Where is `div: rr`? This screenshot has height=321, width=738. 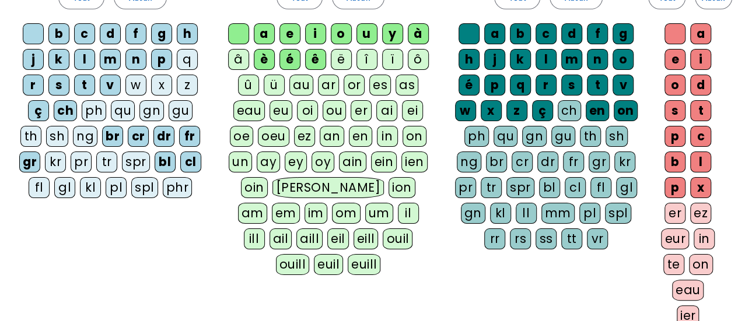
div: rr is located at coordinates (495, 239).